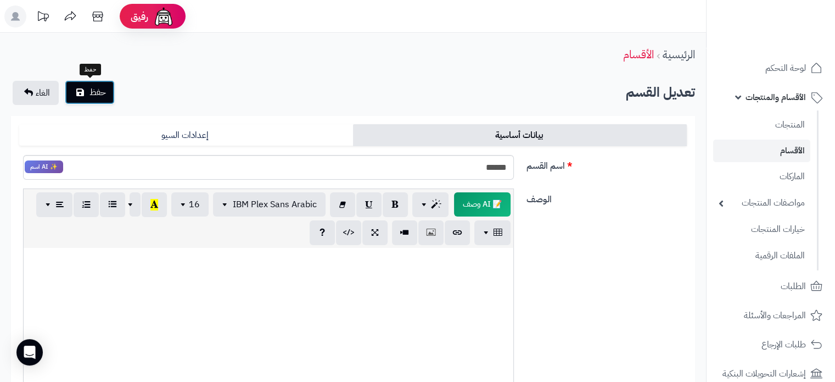 The width and height of the screenshot is (835, 382). What do you see at coordinates (761, 176) in the screenshot?
I see `a: الماركات` at bounding box center [761, 176].